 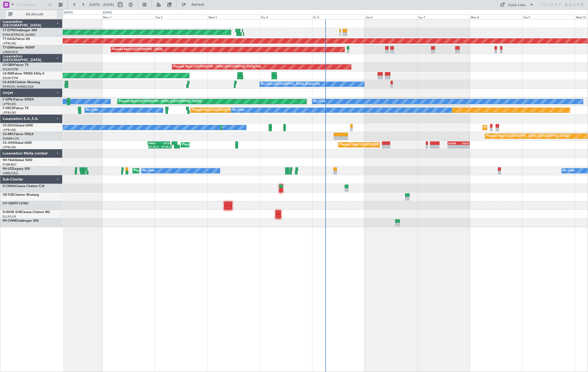 What do you see at coordinates (234, 17) in the screenshot?
I see `div: Wed 3` at bounding box center [234, 17].